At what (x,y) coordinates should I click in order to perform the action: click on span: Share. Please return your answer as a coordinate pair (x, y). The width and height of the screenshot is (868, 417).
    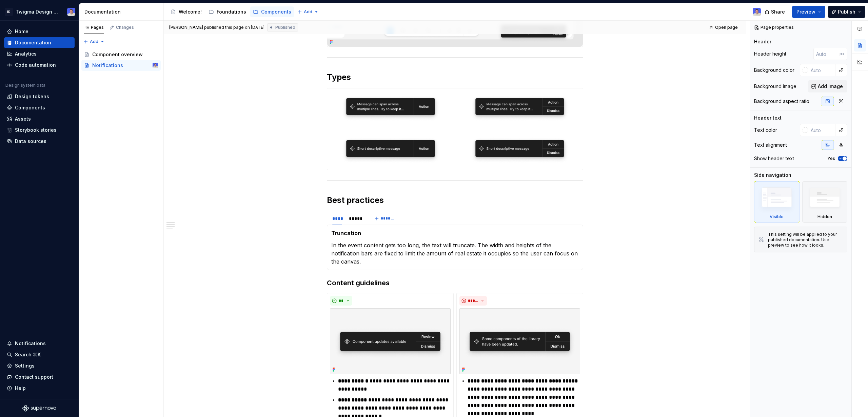
    Looking at the image, I should click on (778, 12).